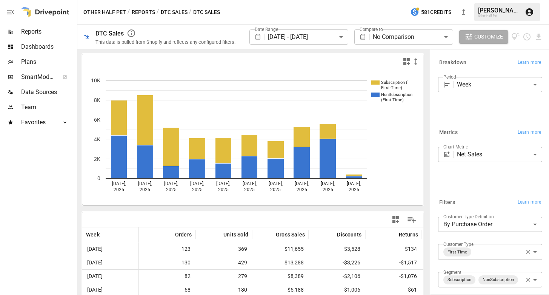 The width and height of the screenshot is (549, 295). What do you see at coordinates (250, 137) in the screenshot?
I see `div: A chart.` at bounding box center [250, 137].